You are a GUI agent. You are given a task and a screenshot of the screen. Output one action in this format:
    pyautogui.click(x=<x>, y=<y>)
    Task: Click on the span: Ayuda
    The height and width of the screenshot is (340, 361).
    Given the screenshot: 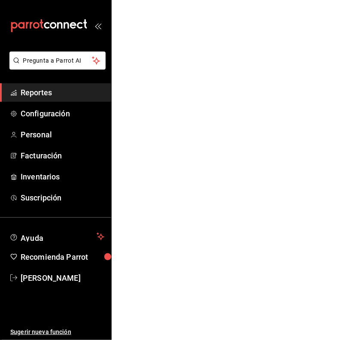 What is the action you would take?
    pyautogui.click(x=57, y=236)
    